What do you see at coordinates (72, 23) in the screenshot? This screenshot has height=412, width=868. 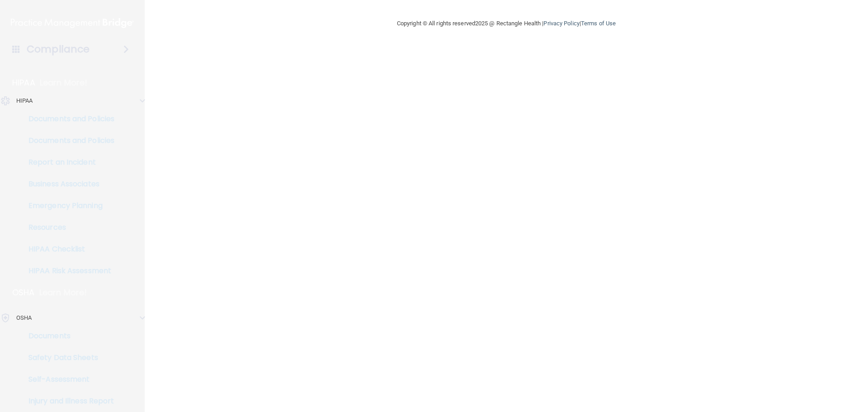 I see `img: PMB logo` at bounding box center [72, 23].